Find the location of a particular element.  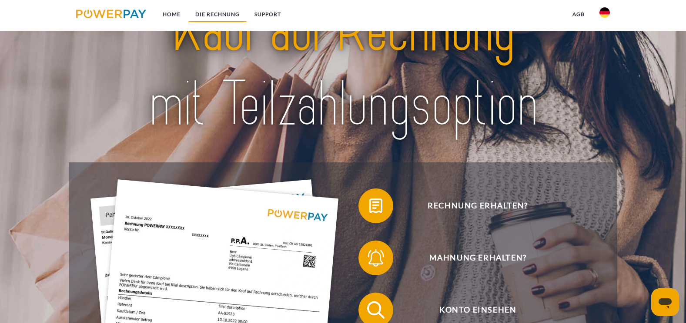

button: Mahnung erhalten? is located at coordinates (471, 258).